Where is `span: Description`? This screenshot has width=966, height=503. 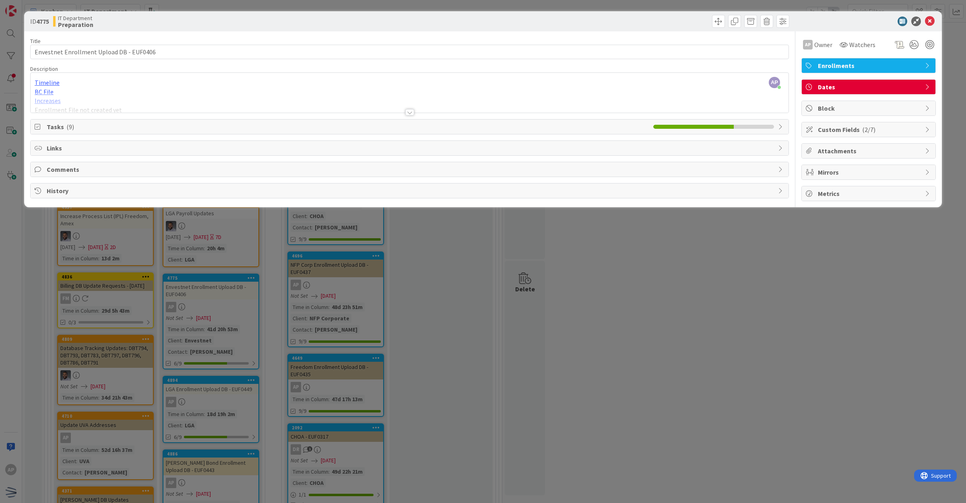 span: Description is located at coordinates (44, 69).